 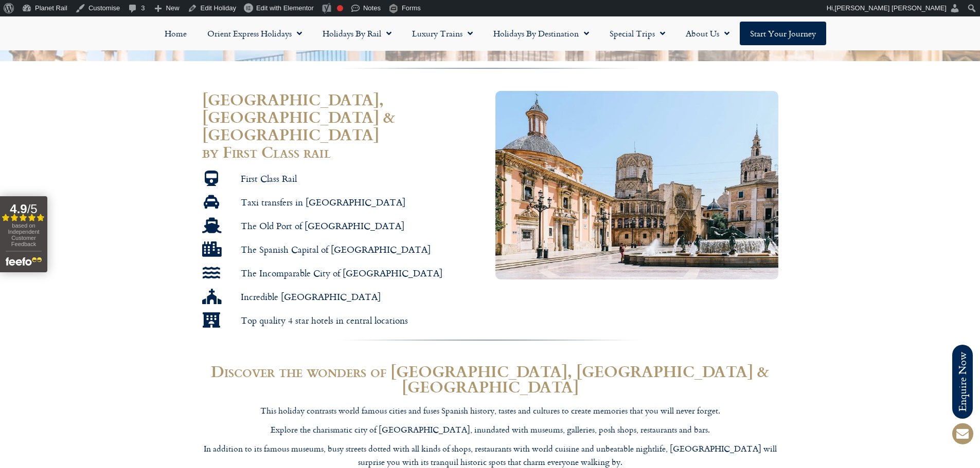 What do you see at coordinates (285, 8) in the screenshot?
I see `span: Edit with Elementor` at bounding box center [285, 8].